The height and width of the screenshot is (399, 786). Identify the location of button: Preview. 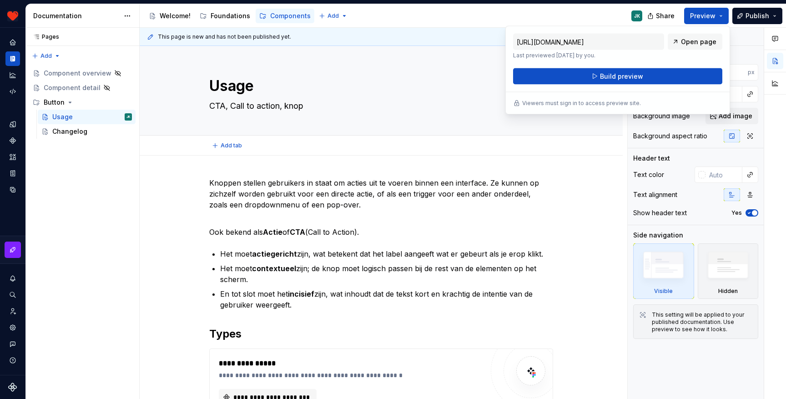
(707, 16).